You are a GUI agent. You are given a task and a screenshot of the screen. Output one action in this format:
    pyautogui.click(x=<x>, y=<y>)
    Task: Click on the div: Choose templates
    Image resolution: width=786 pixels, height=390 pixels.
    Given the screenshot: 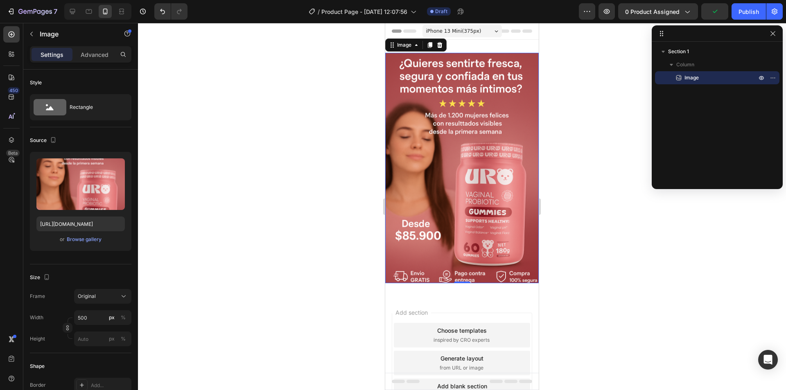 What is the action you would take?
    pyautogui.click(x=77, y=307)
    